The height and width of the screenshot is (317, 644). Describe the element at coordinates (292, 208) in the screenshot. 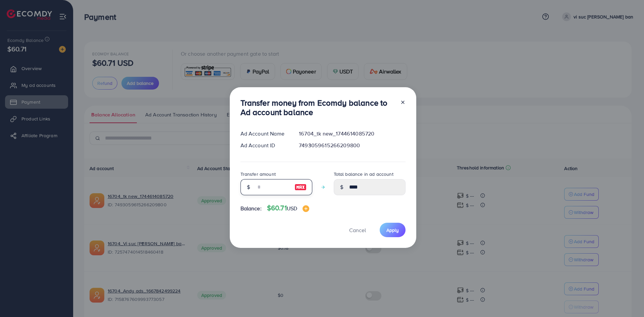

I see `span: USD` at that location.